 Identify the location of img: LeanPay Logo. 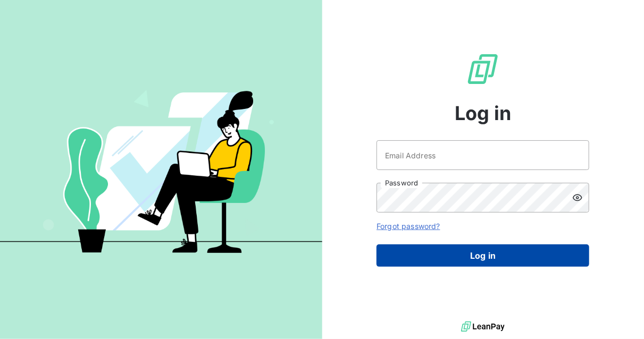
(483, 69).